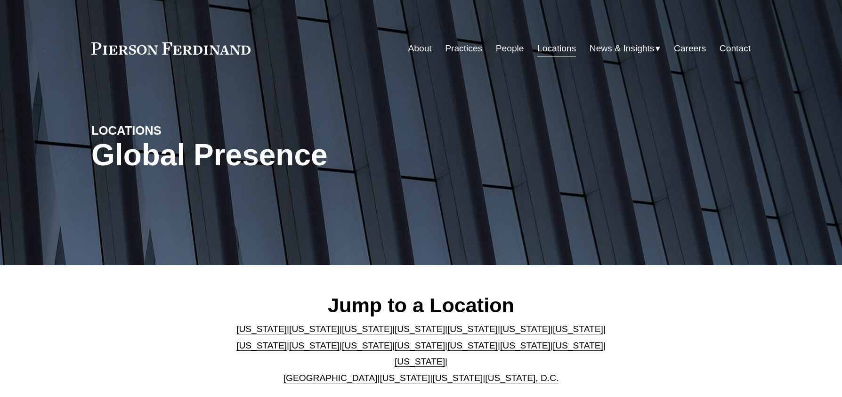  Describe the element at coordinates (557, 49) in the screenshot. I see `a: Locations` at that location.